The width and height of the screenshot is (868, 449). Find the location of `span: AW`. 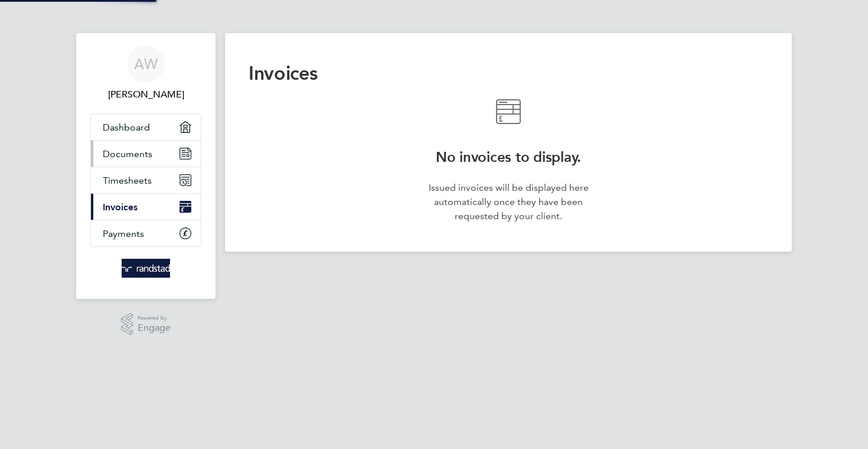

span: AW is located at coordinates (146, 64).